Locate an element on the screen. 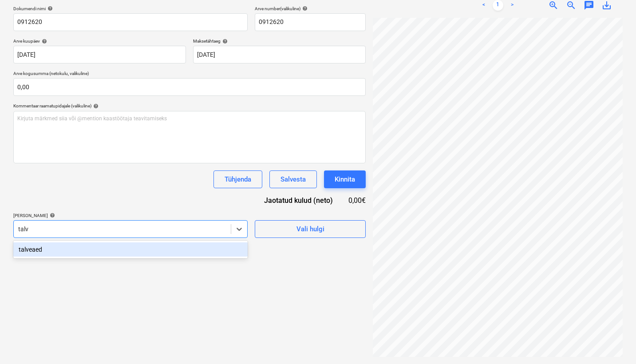 This screenshot has height=364, width=636. div: Kommentaar raamatupidajale (valikuline) is located at coordinates (190, 106).